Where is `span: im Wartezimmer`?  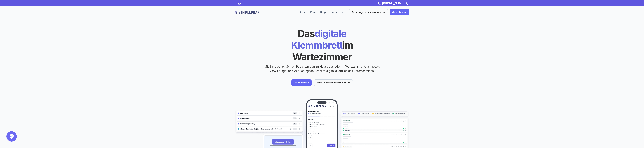 span: im Wartezimmer is located at coordinates (323, 51).